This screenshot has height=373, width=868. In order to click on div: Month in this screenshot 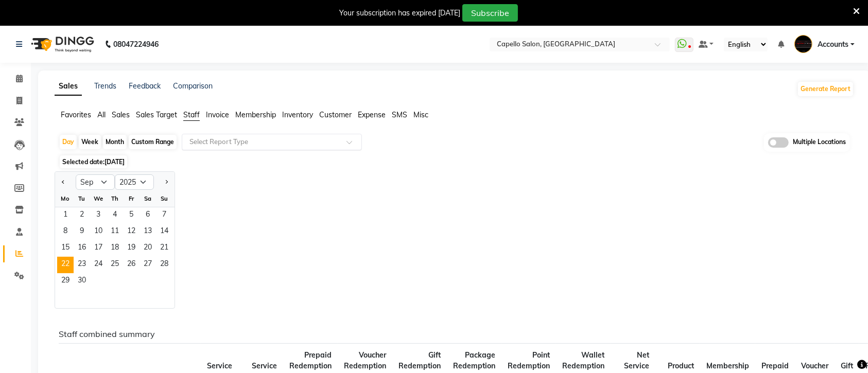, I will do `click(115, 142)`.